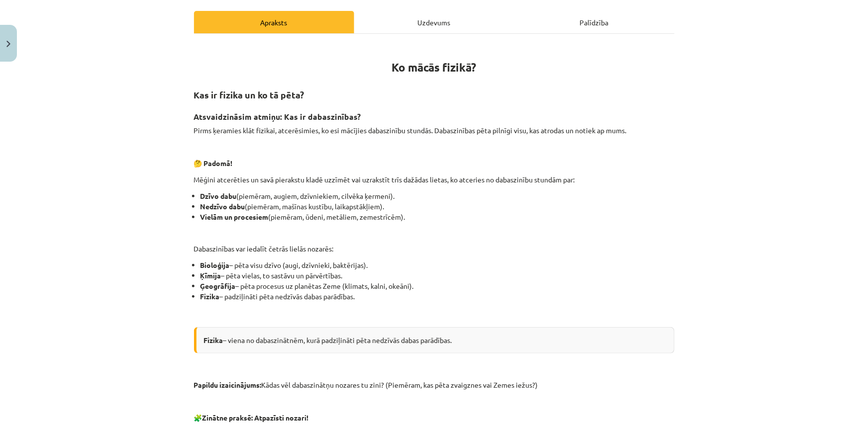  I want to click on strong: Ko mācās fizikā?, so click(434, 67).